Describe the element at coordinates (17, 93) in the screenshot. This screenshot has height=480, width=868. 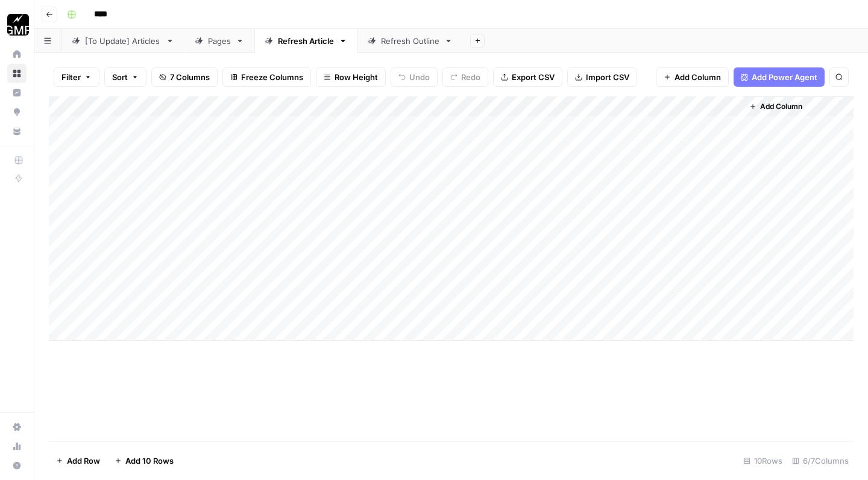
I see `a: Insights` at that location.